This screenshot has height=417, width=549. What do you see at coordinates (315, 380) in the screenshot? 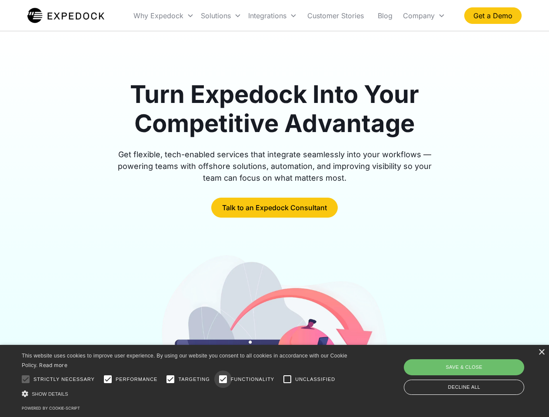
I see `span: Unclassified` at bounding box center [315, 380].